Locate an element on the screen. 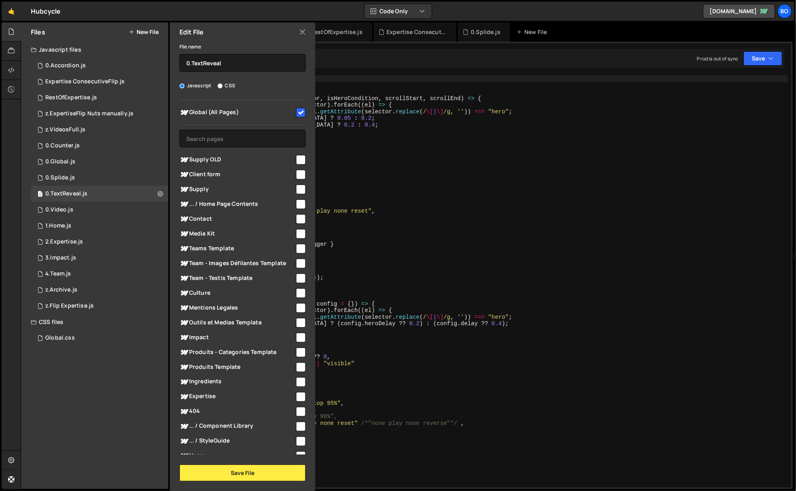  div: 15889/43250.js is located at coordinates (99, 66).